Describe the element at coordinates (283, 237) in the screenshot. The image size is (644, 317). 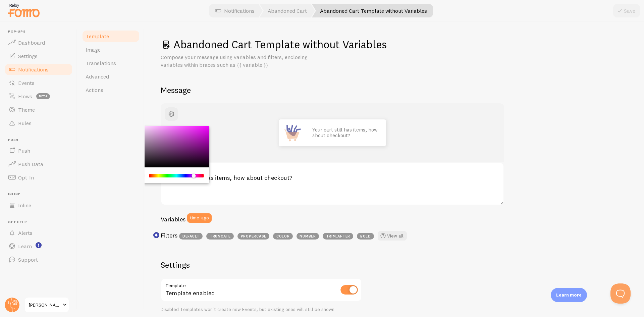
I see `span: color` at that location.